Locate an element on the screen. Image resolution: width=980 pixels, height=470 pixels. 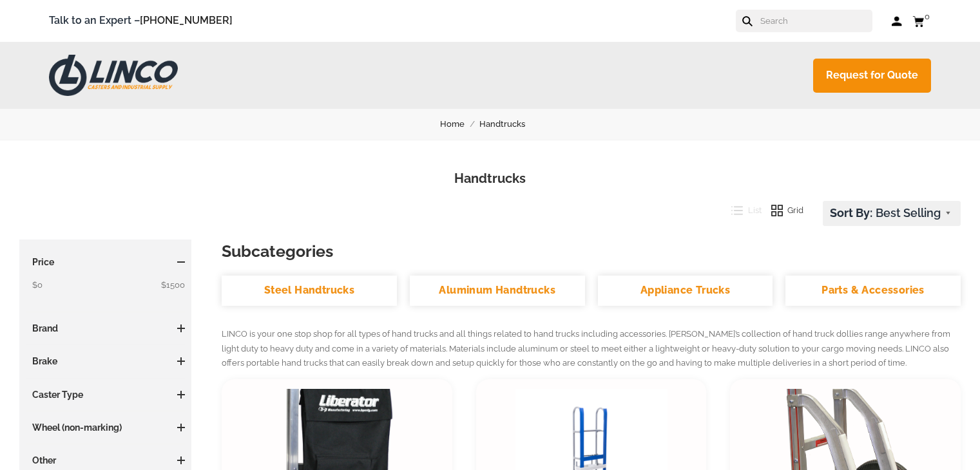
h3: Other is located at coordinates (105, 461).